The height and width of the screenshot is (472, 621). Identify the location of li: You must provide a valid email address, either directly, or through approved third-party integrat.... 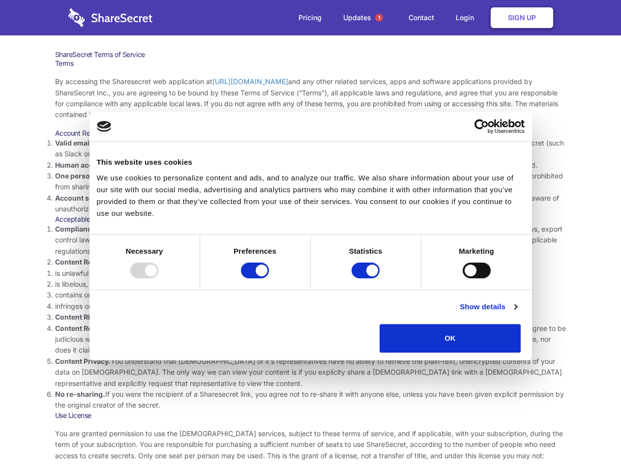
(311, 148).